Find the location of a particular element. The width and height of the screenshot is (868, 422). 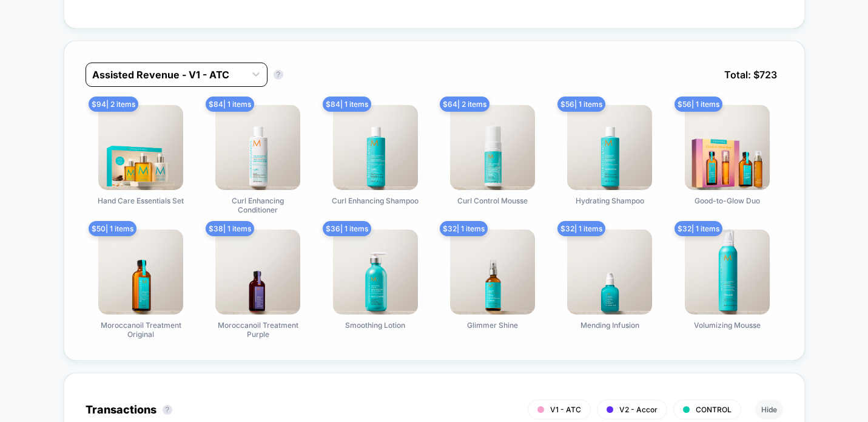

span: Good-to-Glow Duo is located at coordinates (727, 200).